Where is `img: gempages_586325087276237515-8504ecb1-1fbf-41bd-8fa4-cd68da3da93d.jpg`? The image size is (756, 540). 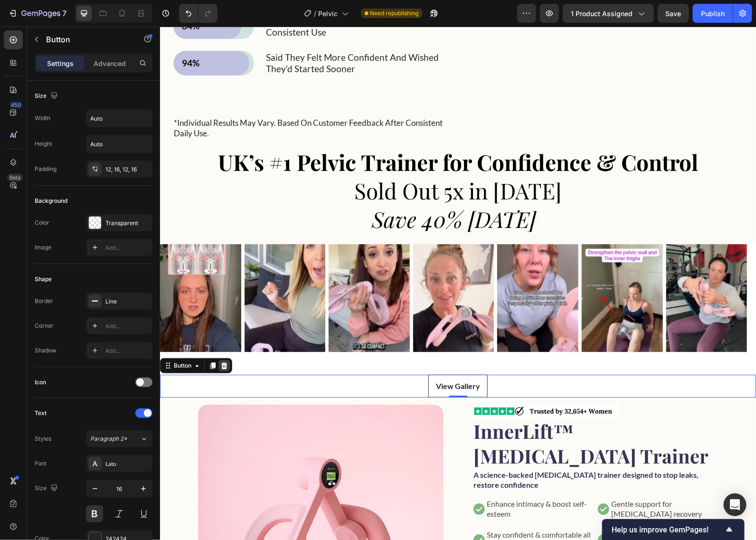
img: gempages_586325087276237515-8504ecb1-1fbf-41bd-8fa4-cd68da3da93d.jpg is located at coordinates (547, 271).